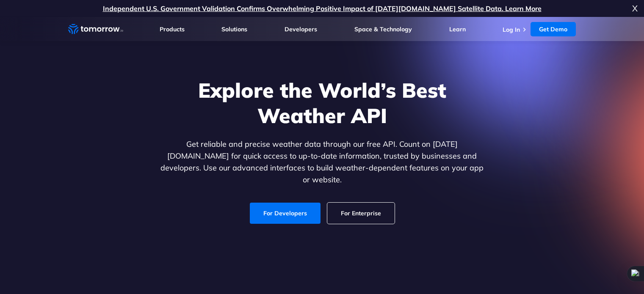 The height and width of the screenshot is (294, 644). I want to click on a: Log In, so click(511, 29).